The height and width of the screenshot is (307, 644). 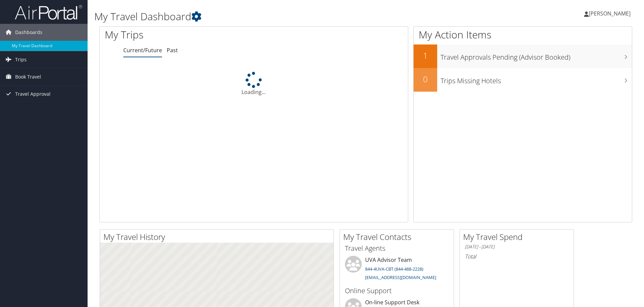 What do you see at coordinates (523, 80) in the screenshot?
I see `a: 0Trips Missing Hotels` at bounding box center [523, 80].